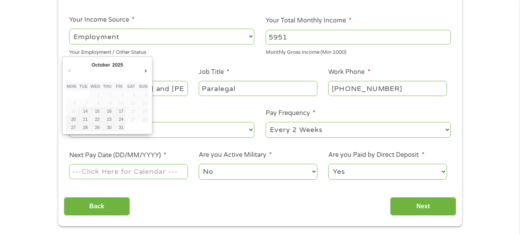 This screenshot has width=520, height=235. Describe the element at coordinates (131, 86) in the screenshot. I see `abbr: Saturday` at that location.